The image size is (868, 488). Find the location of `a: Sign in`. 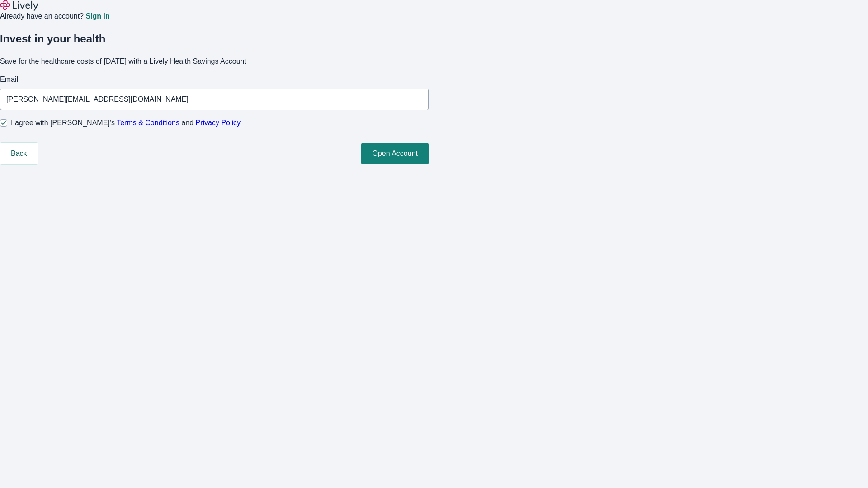

a: Sign in is located at coordinates (97, 16).